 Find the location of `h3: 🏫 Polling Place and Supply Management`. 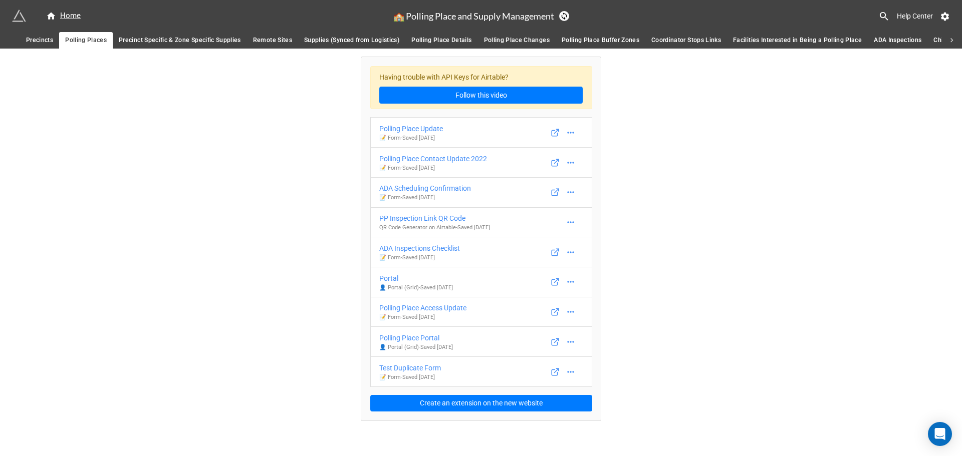

h3: 🏫 Polling Place and Supply Management is located at coordinates (473, 16).